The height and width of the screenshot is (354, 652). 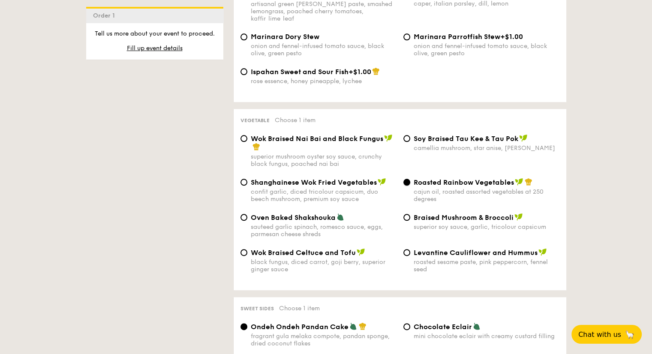 What do you see at coordinates (303, 252) in the screenshot?
I see `span: Wok Braised Celtuce and Tofu` at bounding box center [303, 252].